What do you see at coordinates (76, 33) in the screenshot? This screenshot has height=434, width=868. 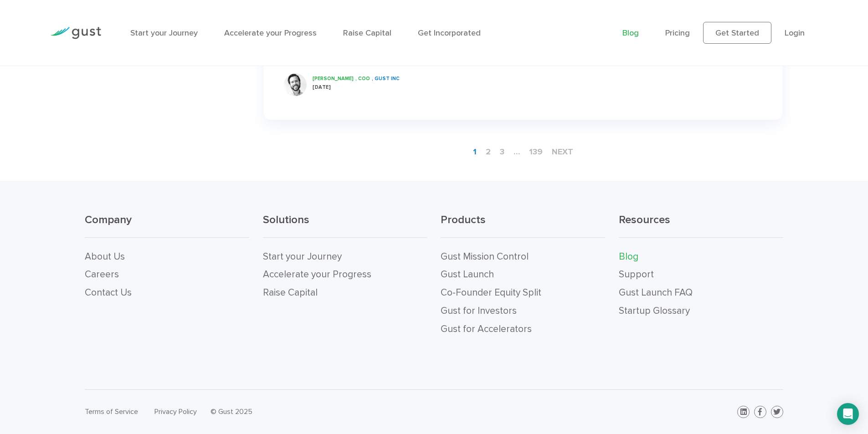 I see `img: Gust Logo` at bounding box center [76, 33].